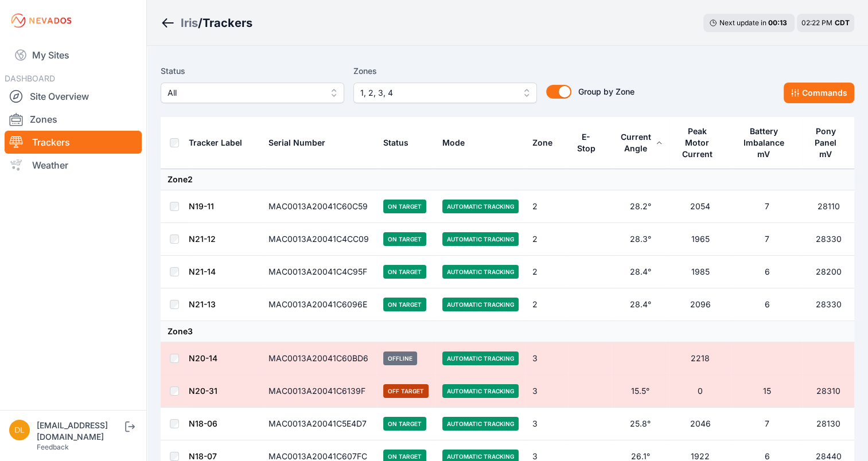 Image resolution: width=868 pixels, height=461 pixels. I want to click on td: MAC0013A20041C6096E, so click(319, 305).